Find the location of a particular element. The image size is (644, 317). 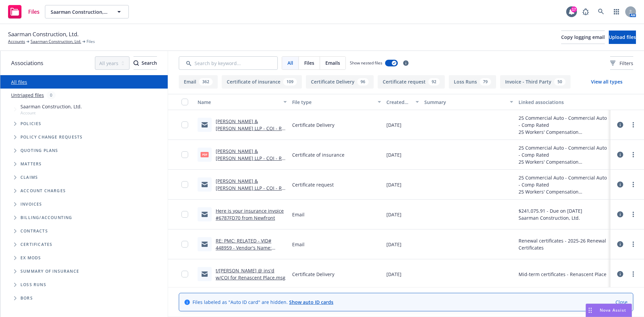

a: Report a Bug is located at coordinates (586, 12).